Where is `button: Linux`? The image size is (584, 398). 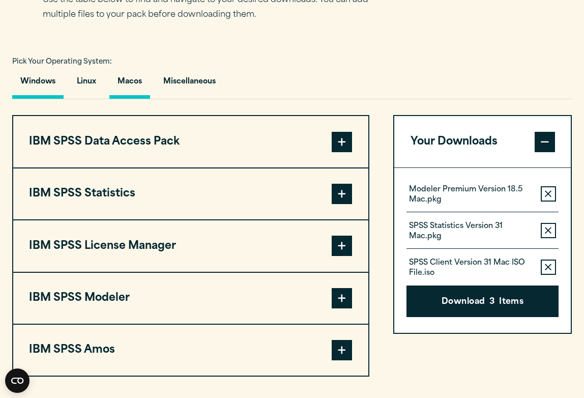 button: Linux is located at coordinates (86, 84).